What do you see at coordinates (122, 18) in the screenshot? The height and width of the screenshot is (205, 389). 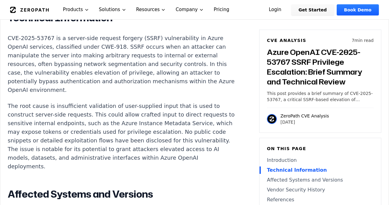 I see `h2: Technical Information` at bounding box center [122, 18].